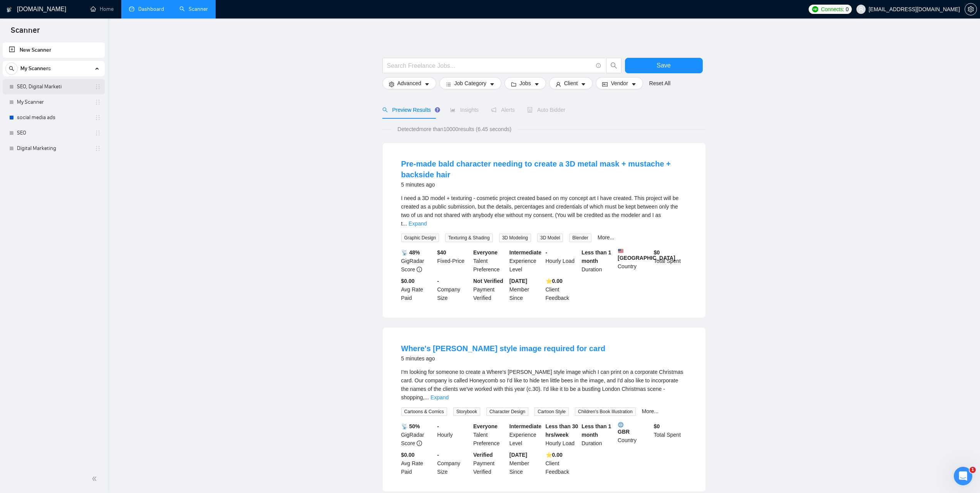 The width and height of the screenshot is (980, 493). What do you see at coordinates (526, 289) in the screenshot?
I see `div: Member Since` at bounding box center [526, 289].